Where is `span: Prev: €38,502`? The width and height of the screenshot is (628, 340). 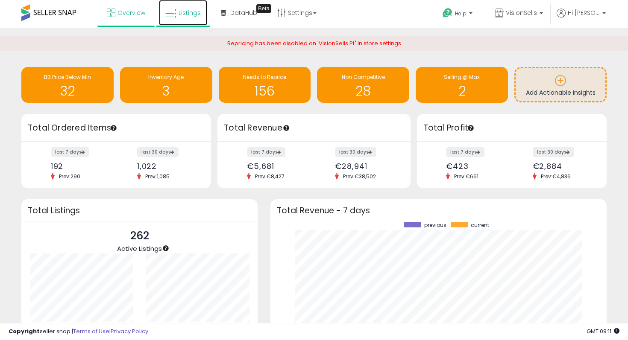 span: Prev: €38,502 is located at coordinates (359, 176).